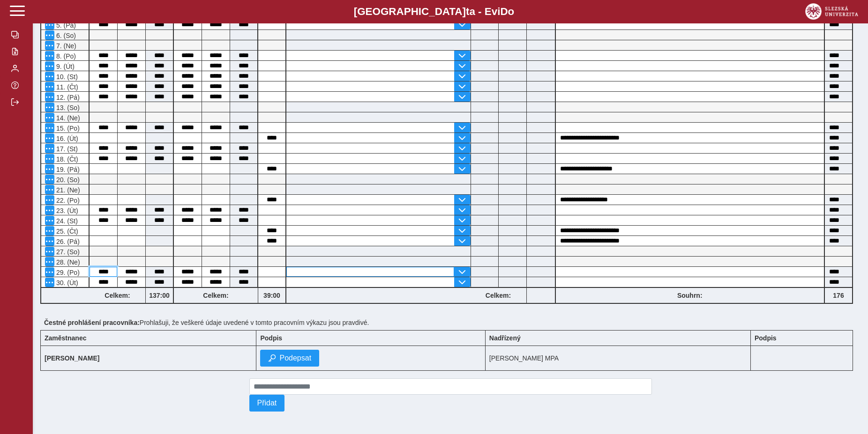 The image size is (868, 434). What do you see at coordinates (504, 11) in the screenshot?
I see `span: D` at bounding box center [504, 11].